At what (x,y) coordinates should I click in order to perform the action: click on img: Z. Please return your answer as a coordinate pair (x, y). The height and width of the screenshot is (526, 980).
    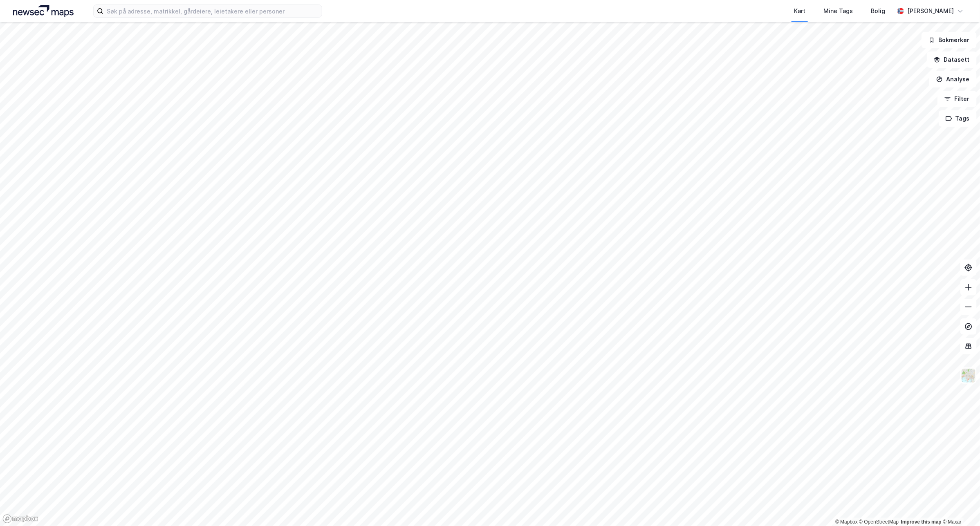
    Looking at the image, I should click on (968, 376).